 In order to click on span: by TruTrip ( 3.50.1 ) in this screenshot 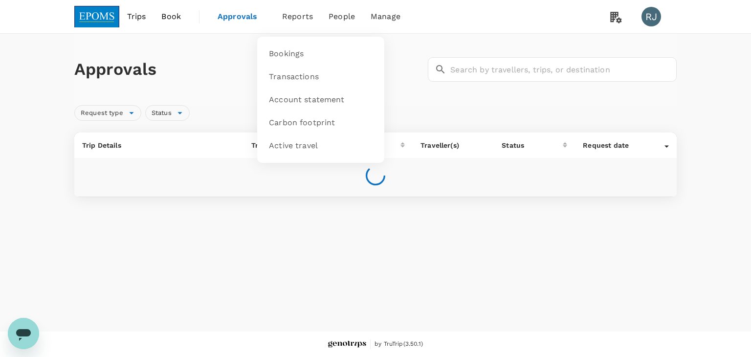, I will do `click(398, 344)`.